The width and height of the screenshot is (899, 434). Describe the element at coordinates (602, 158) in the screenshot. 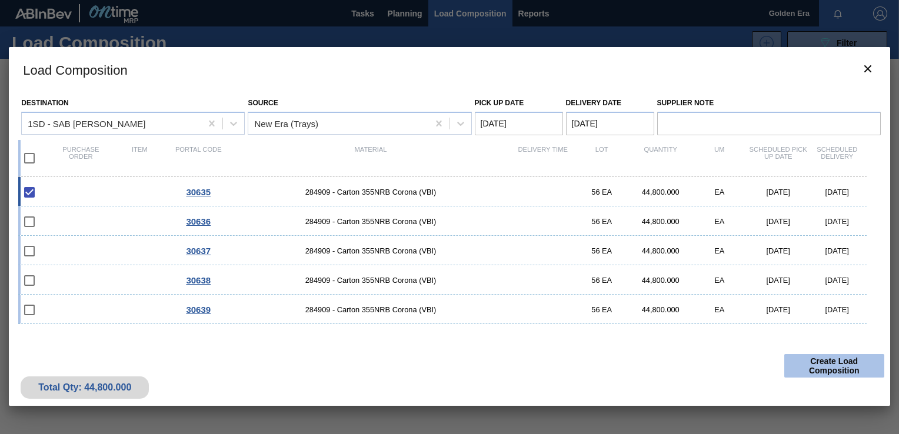

I see `div: Lot` at that location.